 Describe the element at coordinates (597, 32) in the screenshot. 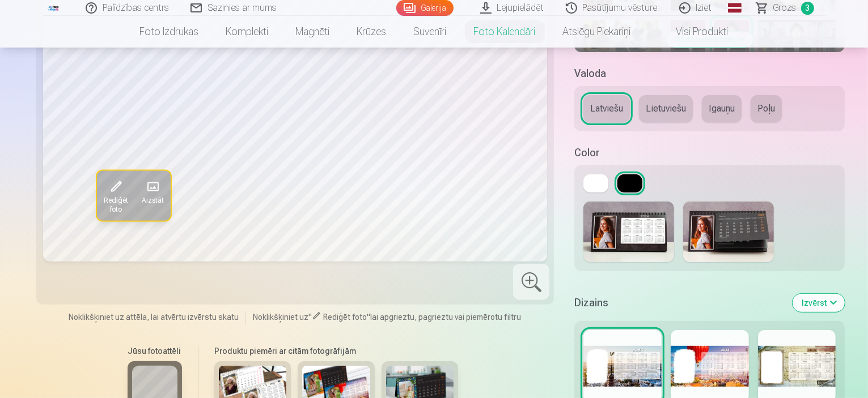

I see `a: Atslēgu piekariņi` at that location.